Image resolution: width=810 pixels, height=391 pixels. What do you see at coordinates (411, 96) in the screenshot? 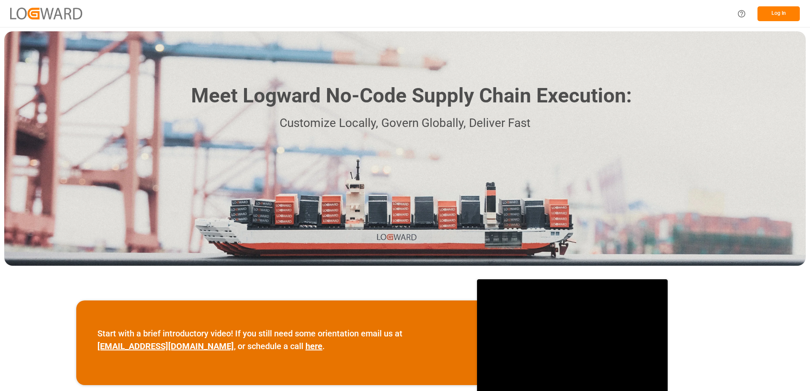
I see `h1: Meet Logward No-Code Supply Chain Execution:` at bounding box center [411, 96].